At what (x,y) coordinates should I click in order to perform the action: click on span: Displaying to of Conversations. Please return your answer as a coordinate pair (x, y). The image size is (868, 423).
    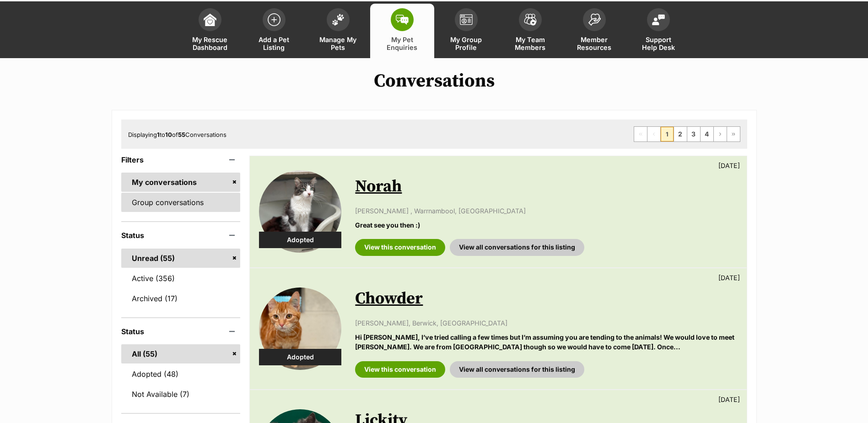
    Looking at the image, I should click on (178, 134).